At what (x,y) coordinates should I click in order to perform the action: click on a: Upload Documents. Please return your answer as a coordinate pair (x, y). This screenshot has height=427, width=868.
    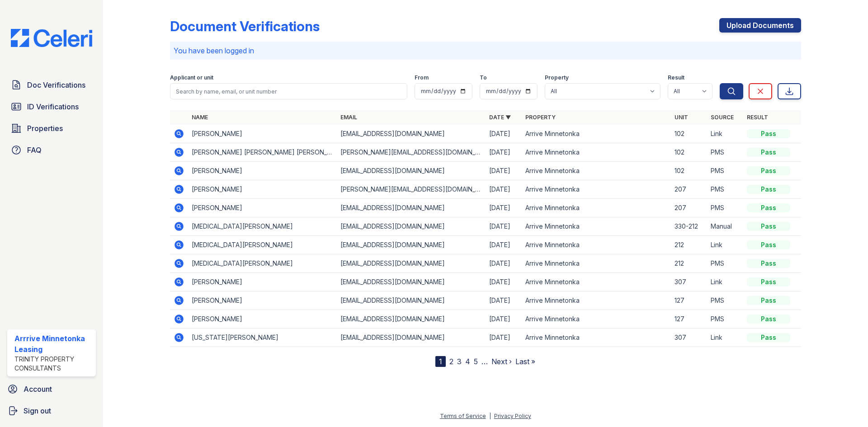
    Looking at the image, I should click on (760, 26).